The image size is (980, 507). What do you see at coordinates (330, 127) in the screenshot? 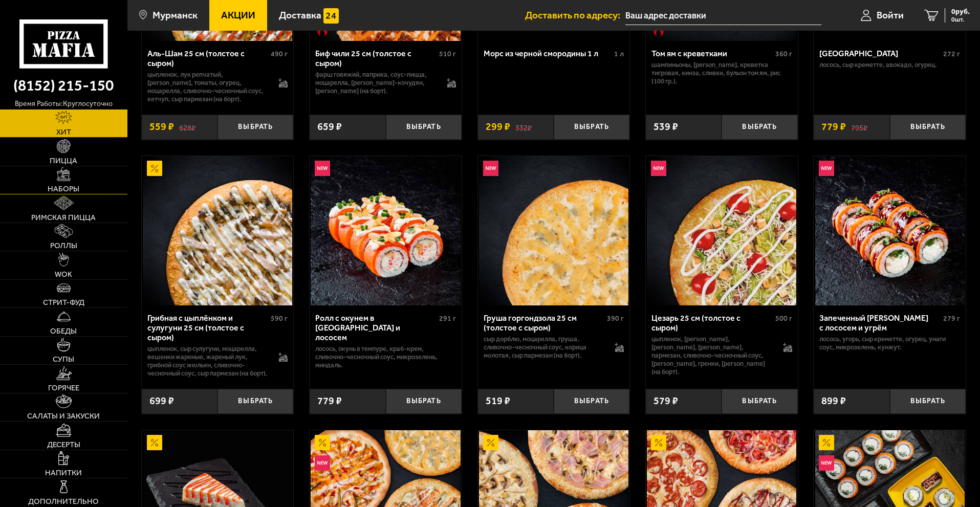
I see `span: 659 ₽` at bounding box center [330, 127].